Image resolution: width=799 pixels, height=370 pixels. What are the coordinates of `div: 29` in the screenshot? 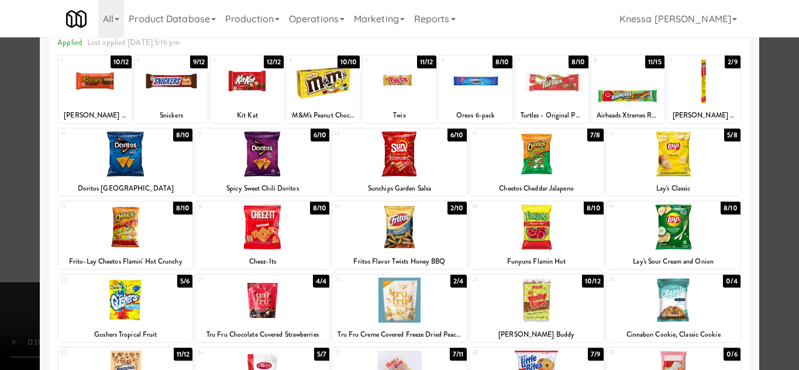 It's located at (641, 353).